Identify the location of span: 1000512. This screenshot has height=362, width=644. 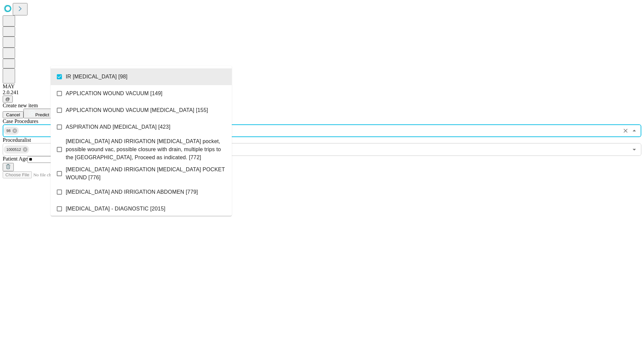
(14, 150).